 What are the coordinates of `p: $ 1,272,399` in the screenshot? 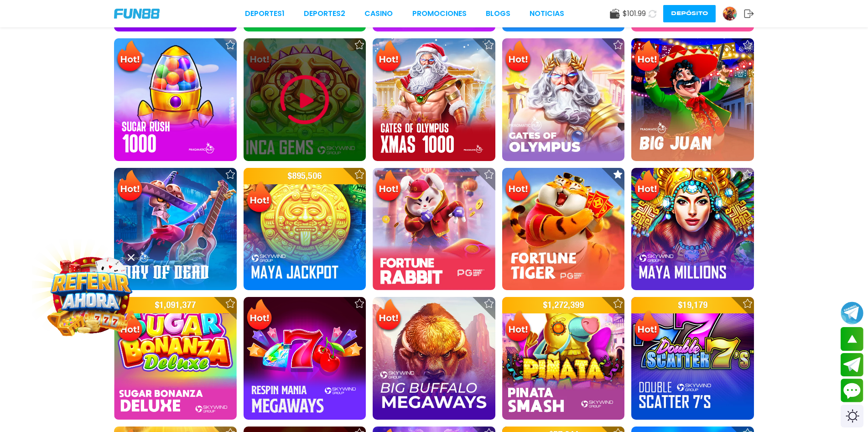 It's located at (563, 306).